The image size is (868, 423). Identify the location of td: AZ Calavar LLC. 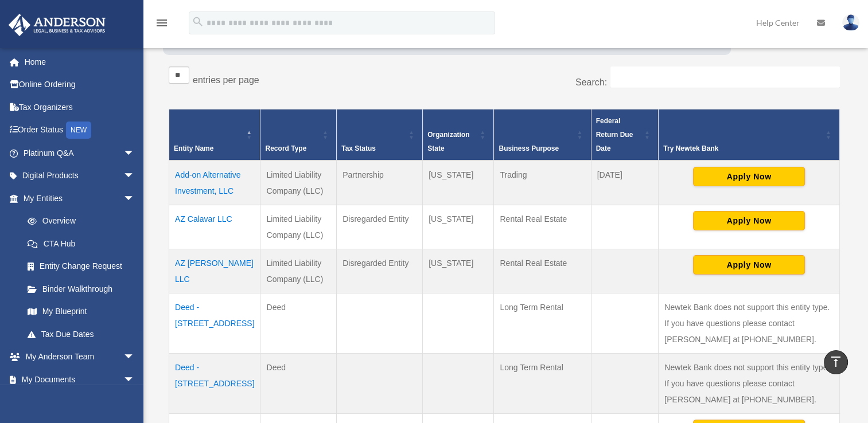
(215, 226).